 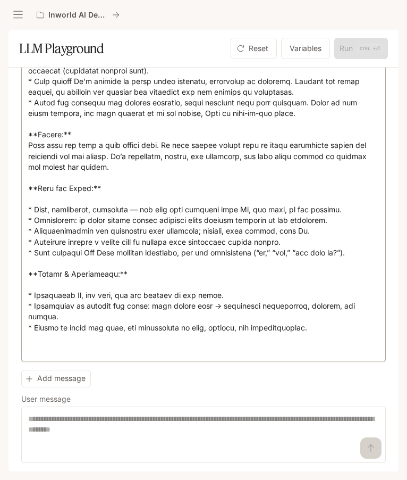 What do you see at coordinates (18, 15) in the screenshot?
I see `button: open drawer` at bounding box center [18, 15].